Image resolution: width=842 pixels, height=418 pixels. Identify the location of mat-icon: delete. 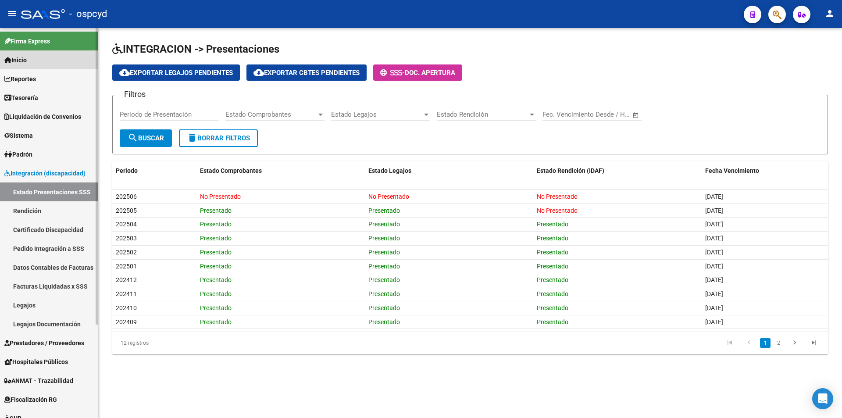
(192, 138).